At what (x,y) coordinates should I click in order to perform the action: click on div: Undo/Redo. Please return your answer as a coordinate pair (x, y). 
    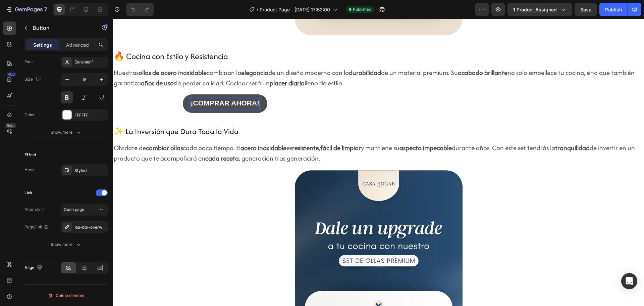
    Looking at the image, I should click on (140, 9).